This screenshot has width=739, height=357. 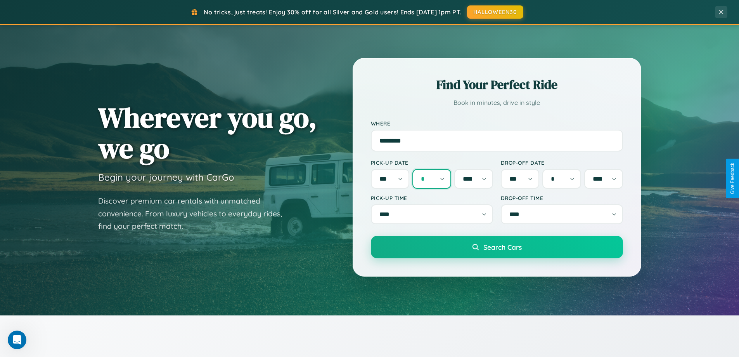 What do you see at coordinates (732, 178) in the screenshot?
I see `div: Give Feedback` at bounding box center [732, 178].